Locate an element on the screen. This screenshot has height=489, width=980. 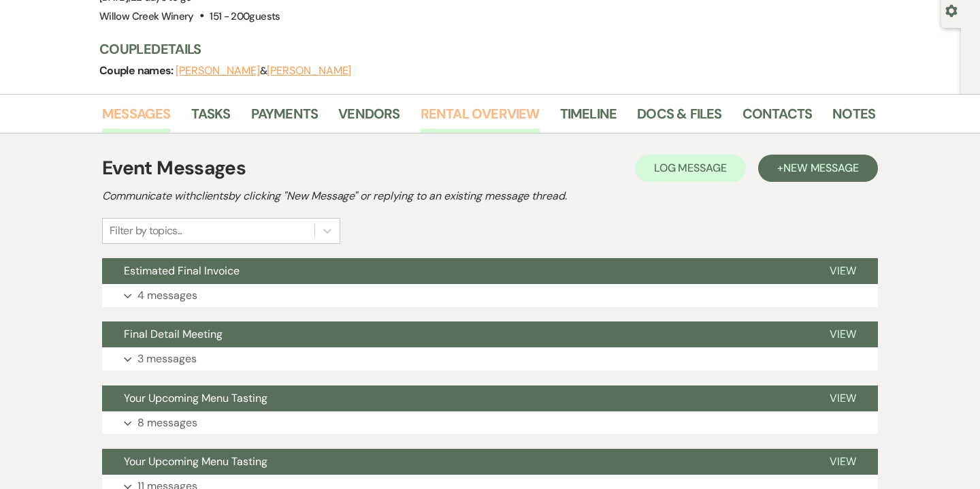
h2: Communicate with clients by clicking "New Message" or replying to an existing message thread. is located at coordinates (490, 196).